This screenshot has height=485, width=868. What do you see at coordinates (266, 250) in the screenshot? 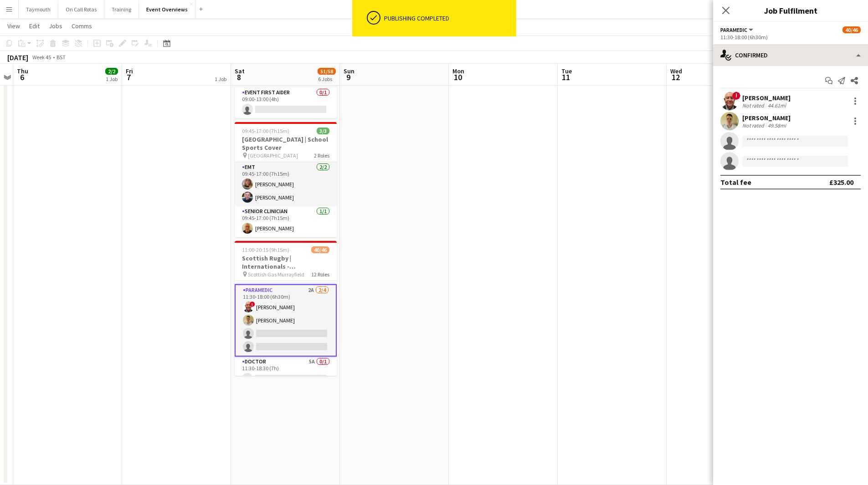
I see `span: 11:00-20:15 (9h15m)` at bounding box center [266, 250].